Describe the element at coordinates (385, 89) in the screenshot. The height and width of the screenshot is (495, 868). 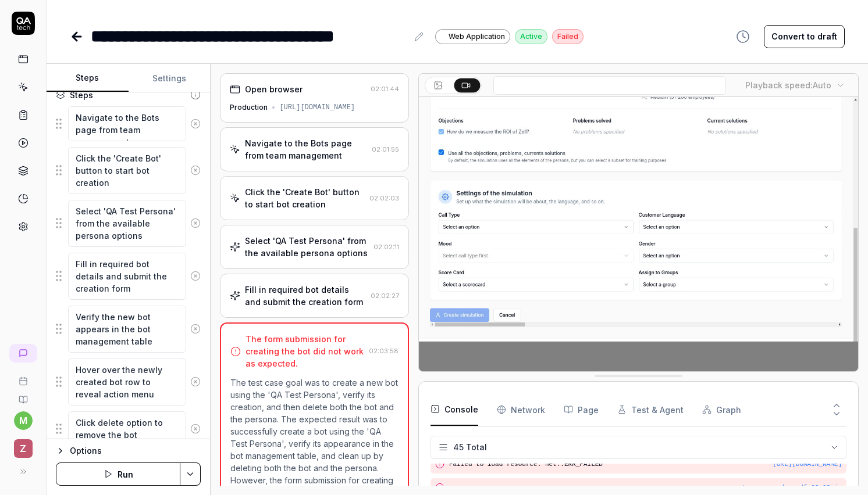
I see `time: 02:01:44` at that location.